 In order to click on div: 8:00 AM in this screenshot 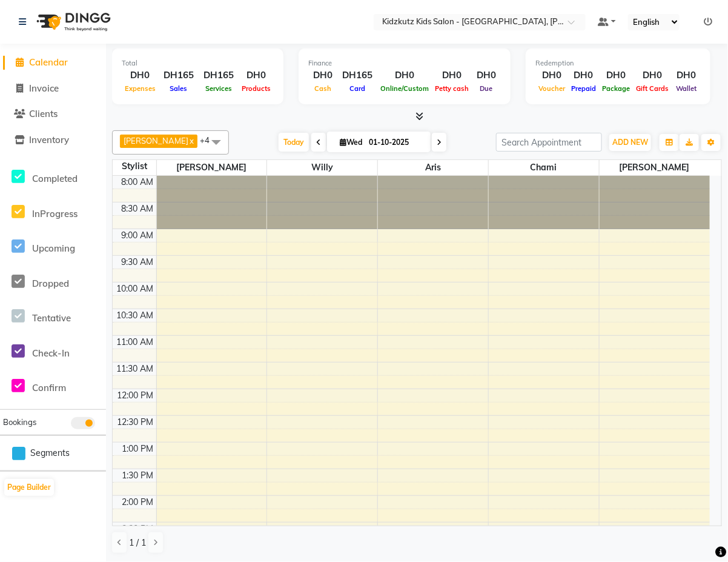, I will do `click(138, 182)`.